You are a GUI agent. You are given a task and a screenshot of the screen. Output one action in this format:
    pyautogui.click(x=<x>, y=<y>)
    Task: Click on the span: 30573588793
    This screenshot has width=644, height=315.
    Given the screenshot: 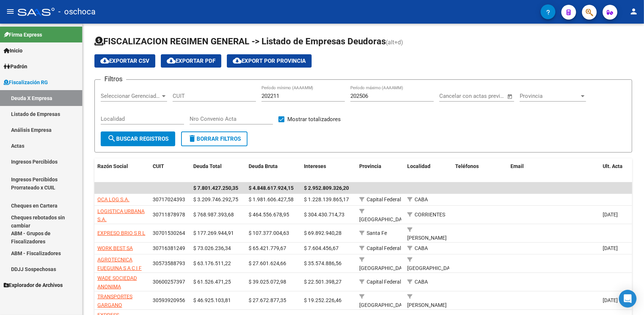 What is the action you would take?
    pyautogui.click(x=169, y=263)
    